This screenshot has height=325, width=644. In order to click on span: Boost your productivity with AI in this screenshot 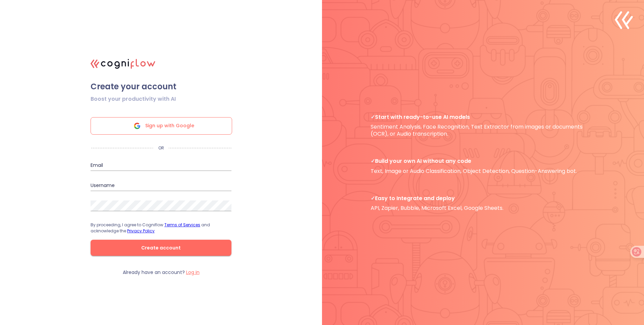, I will do `click(133, 99)`.